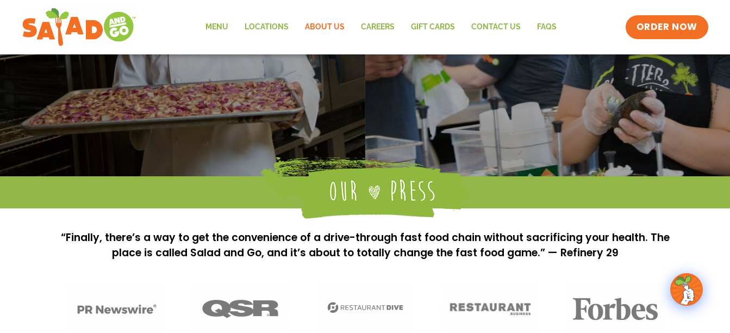 This screenshot has width=730, height=333. Describe the element at coordinates (365, 245) in the screenshot. I see `p: “Finally, there’s a way to get the convenience of a drive-through fast food chain without sacrifi...` at that location.